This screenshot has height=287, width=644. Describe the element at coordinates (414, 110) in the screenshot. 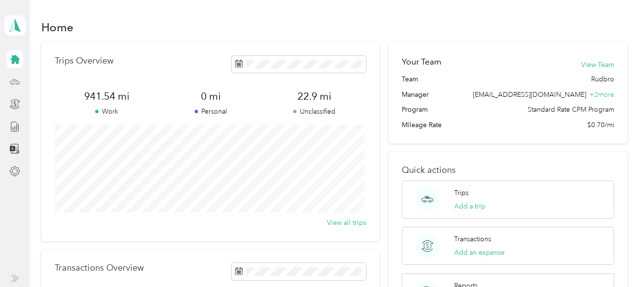

I see `span: Program` at that location.